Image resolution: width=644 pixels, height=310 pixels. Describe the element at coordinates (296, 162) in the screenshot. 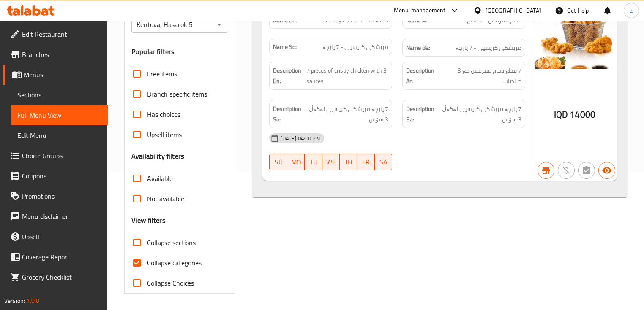

I see `button: MO` at that location.